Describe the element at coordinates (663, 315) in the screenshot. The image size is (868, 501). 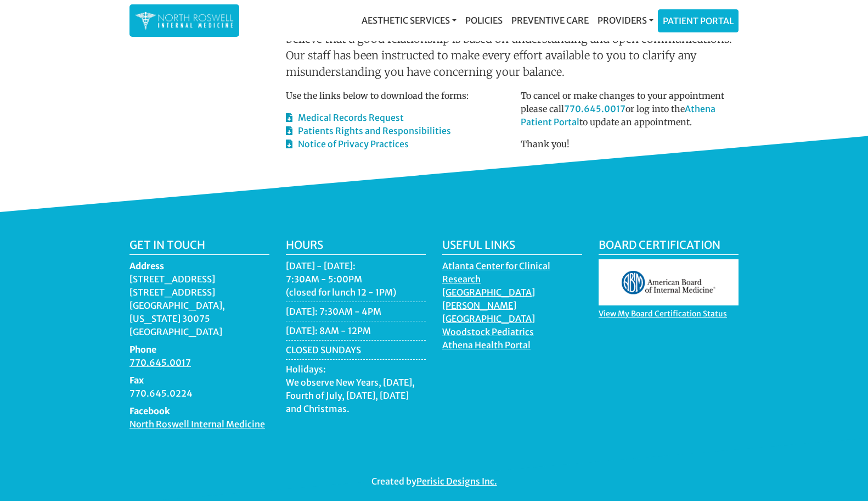
I see `a: View My Board Certification Status` at that location.